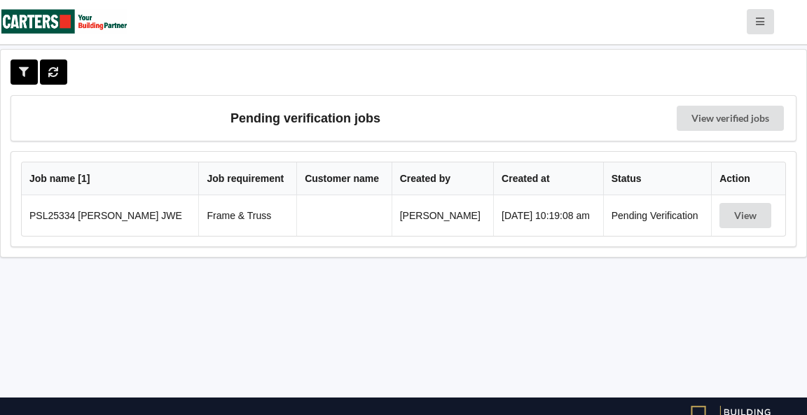  What do you see at coordinates (730, 118) in the screenshot?
I see `a: View verified jobs` at bounding box center [730, 118].